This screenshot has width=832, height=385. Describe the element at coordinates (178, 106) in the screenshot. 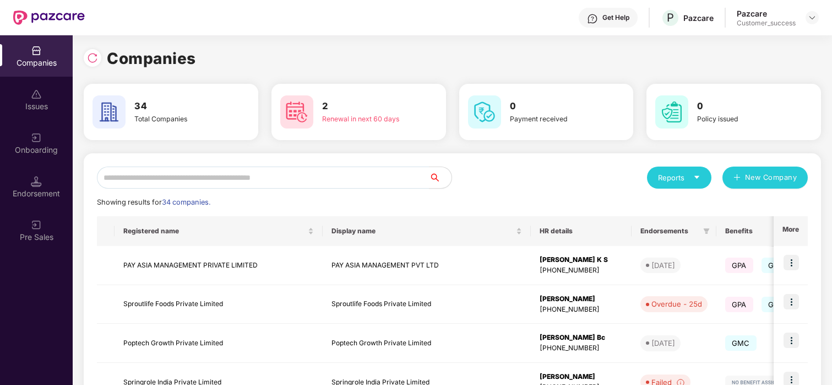

I see `h3: 34` at that location.